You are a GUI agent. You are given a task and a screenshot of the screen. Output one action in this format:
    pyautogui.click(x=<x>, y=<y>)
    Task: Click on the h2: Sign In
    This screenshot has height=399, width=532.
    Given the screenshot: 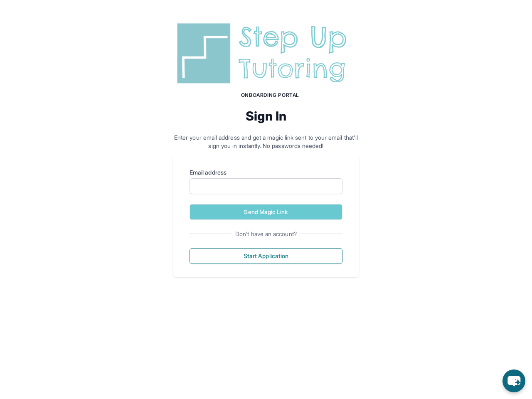 What is the action you would take?
    pyautogui.click(x=266, y=116)
    